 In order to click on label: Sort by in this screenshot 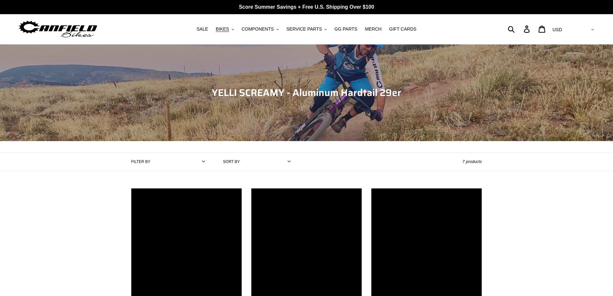, I will do `click(231, 162)`.